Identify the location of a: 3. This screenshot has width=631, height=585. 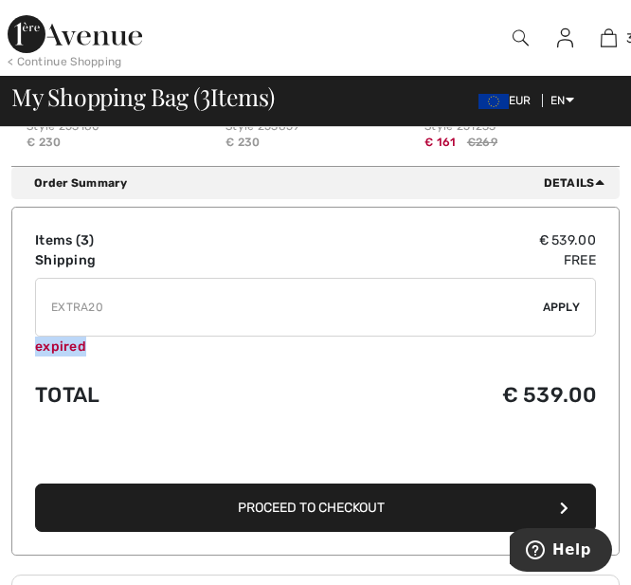
(609, 38).